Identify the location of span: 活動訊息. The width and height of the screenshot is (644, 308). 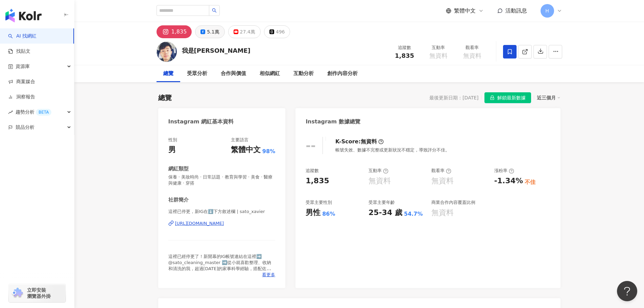
(517, 10).